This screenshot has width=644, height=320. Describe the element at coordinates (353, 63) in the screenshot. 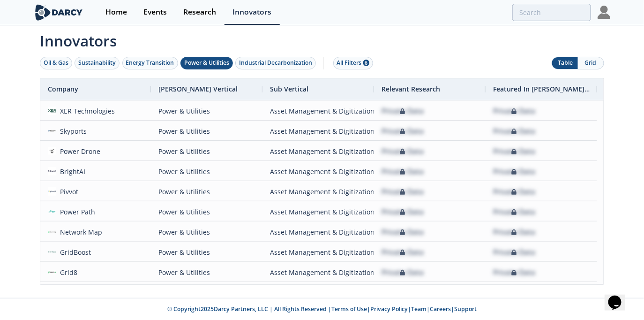

I see `div: All Filters` at that location.